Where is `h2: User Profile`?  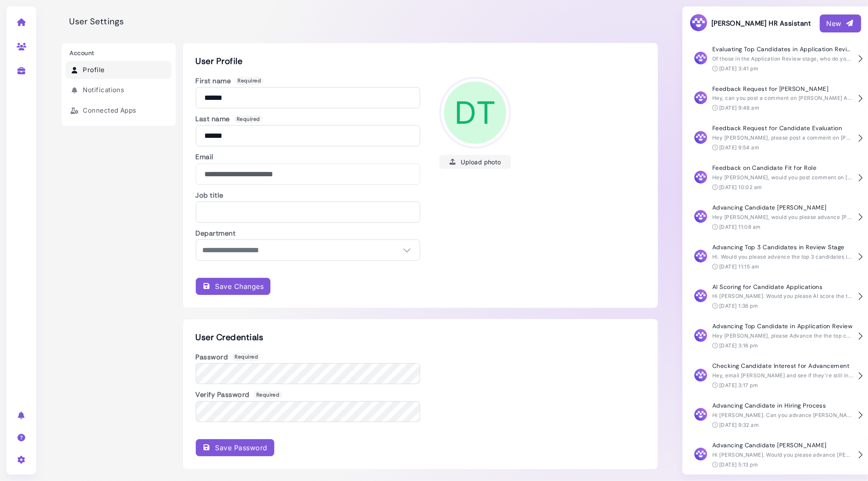
h2: User Profile is located at coordinates (420, 61).